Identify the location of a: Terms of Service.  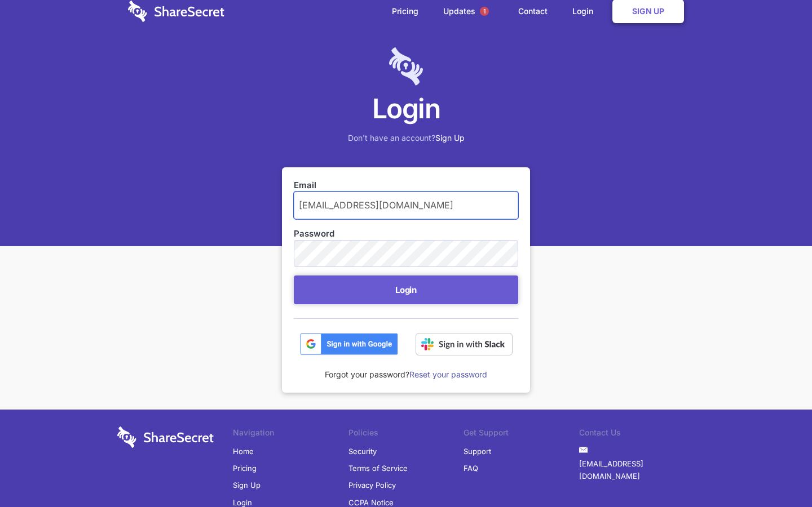
(378, 469).